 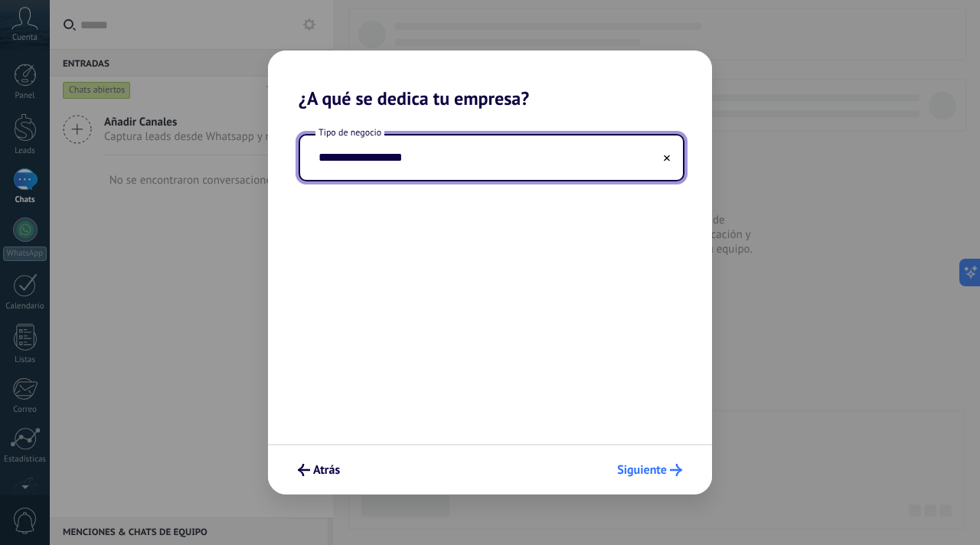 I want to click on span: Siguiente, so click(x=641, y=470).